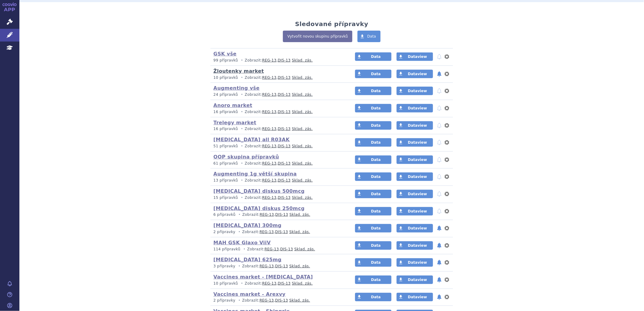 This screenshot has width=644, height=311. I want to click on span: 10 přípravků, so click(226, 78).